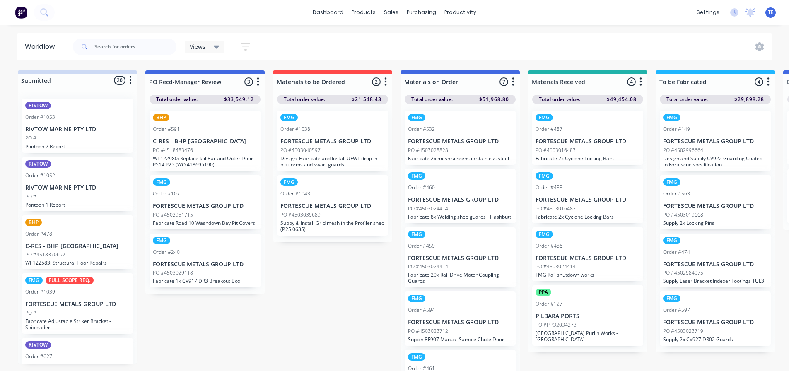 This screenshot has height=371, width=789. I want to click on img: Factory, so click(21, 12).